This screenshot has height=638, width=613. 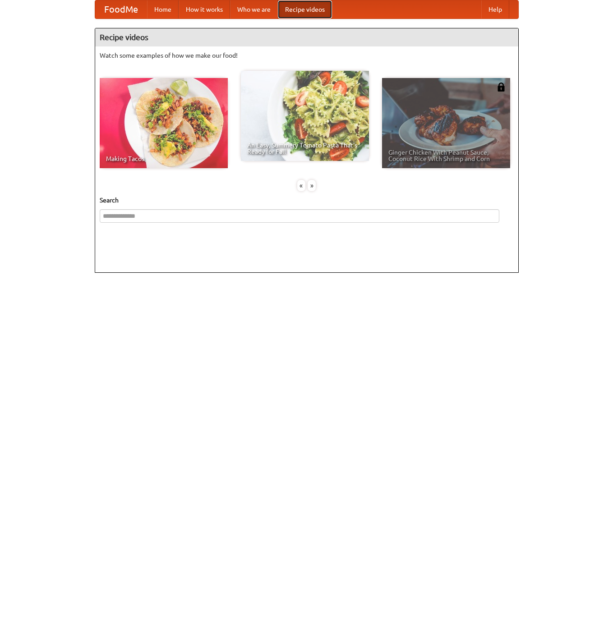 I want to click on a: Help, so click(x=495, y=9).